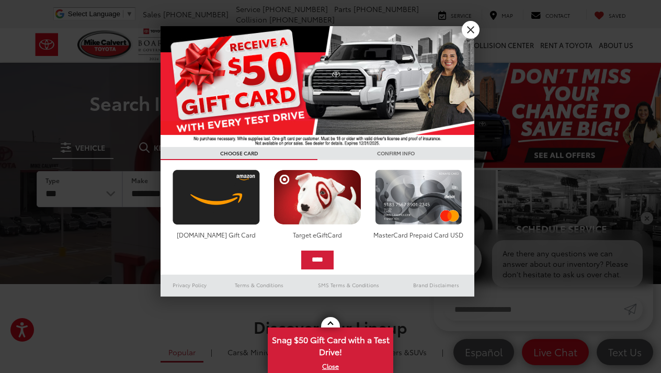 The height and width of the screenshot is (373, 661). What do you see at coordinates (317, 86) in the screenshot?
I see `img: 55838_top_625864.jpg` at bounding box center [317, 86].